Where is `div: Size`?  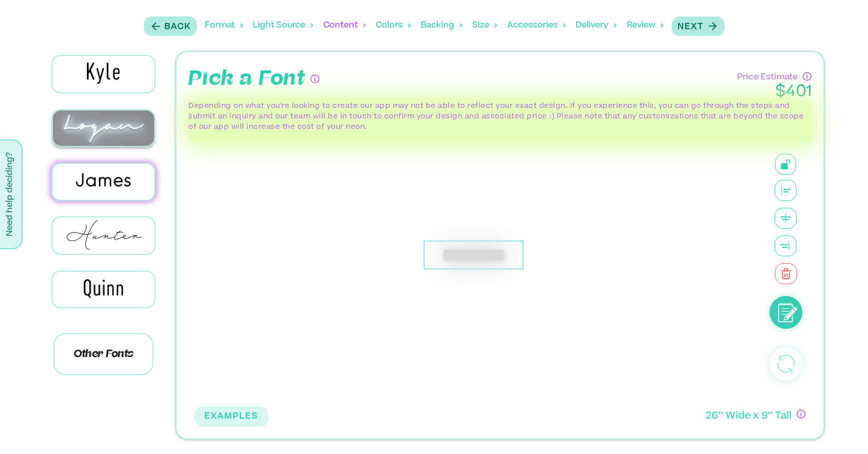
div: Size is located at coordinates (485, 25).